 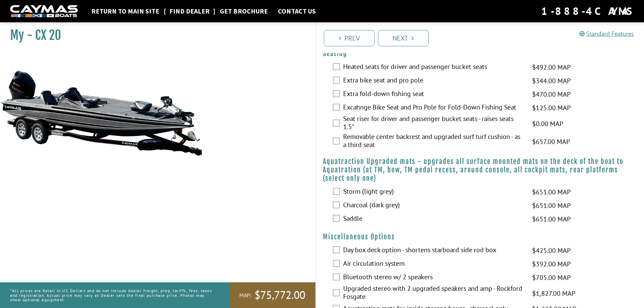 I want to click on a: Find Dealer, so click(x=189, y=11).